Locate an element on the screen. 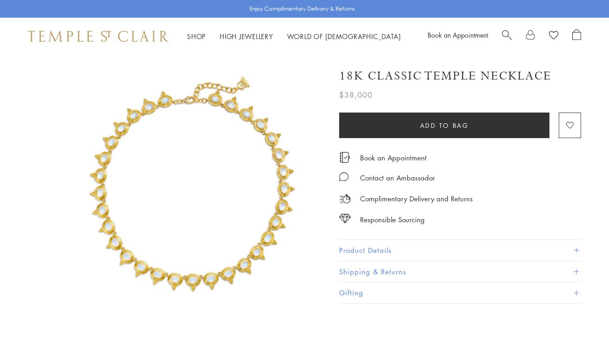  div: Responsible Sourcing is located at coordinates (392, 220).